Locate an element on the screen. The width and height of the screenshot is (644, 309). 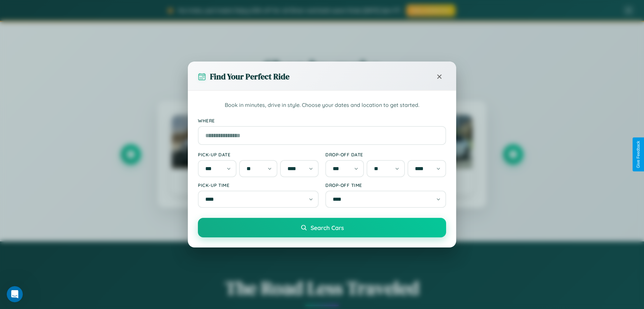
label: Pick-up Time is located at coordinates (258, 185).